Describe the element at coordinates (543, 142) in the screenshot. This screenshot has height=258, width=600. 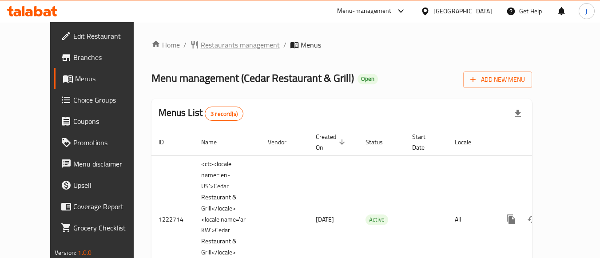
I see `th: Actions` at that location.